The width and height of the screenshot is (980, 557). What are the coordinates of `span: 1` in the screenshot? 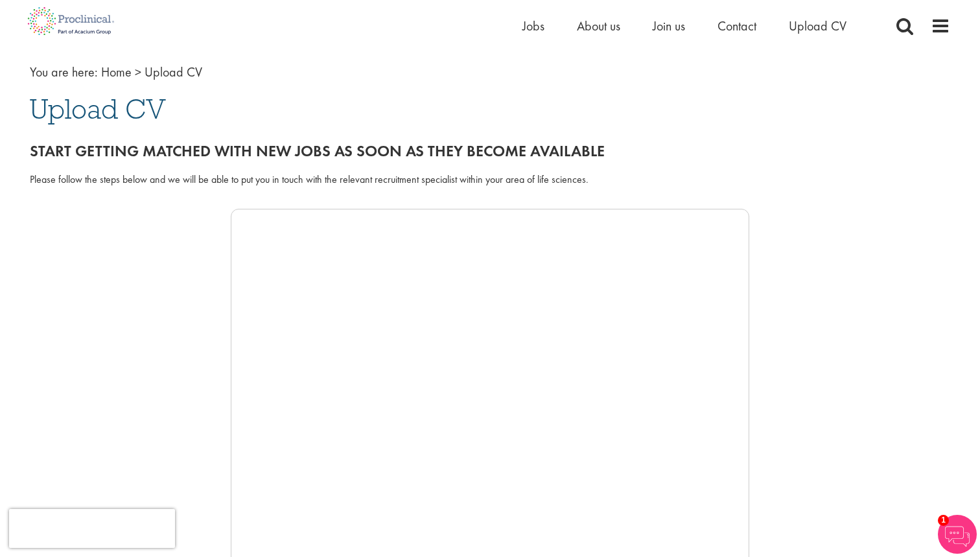 It's located at (943, 520).